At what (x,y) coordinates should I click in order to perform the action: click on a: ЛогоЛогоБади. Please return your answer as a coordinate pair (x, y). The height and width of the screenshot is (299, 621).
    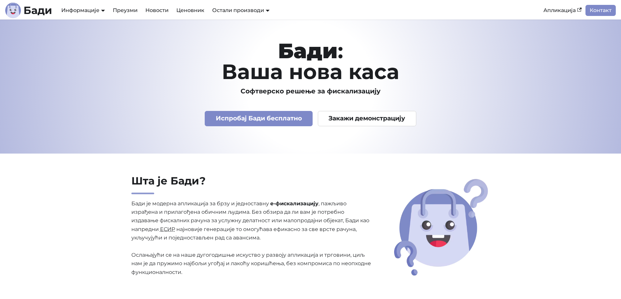
    Looking at the image, I should click on (29, 10).